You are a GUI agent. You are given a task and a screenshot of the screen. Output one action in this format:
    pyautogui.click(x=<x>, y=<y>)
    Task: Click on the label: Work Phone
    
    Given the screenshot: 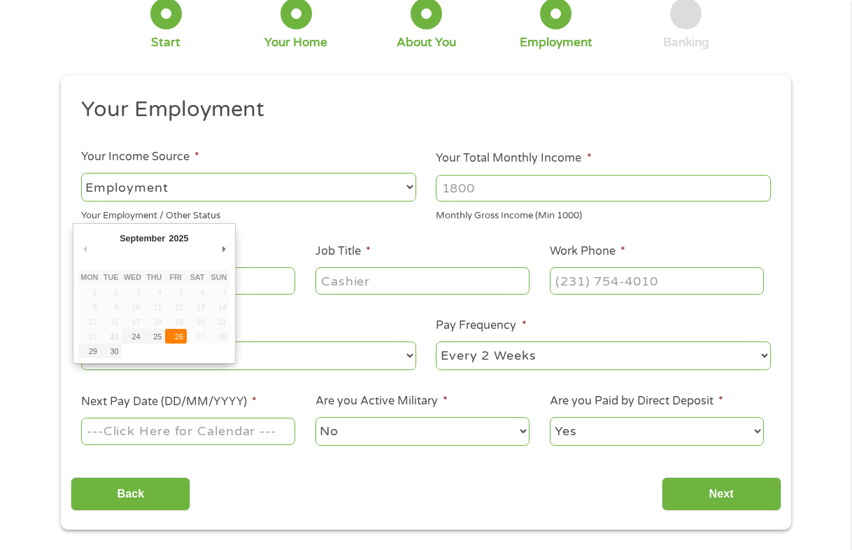 What is the action you would take?
    pyautogui.click(x=587, y=251)
    